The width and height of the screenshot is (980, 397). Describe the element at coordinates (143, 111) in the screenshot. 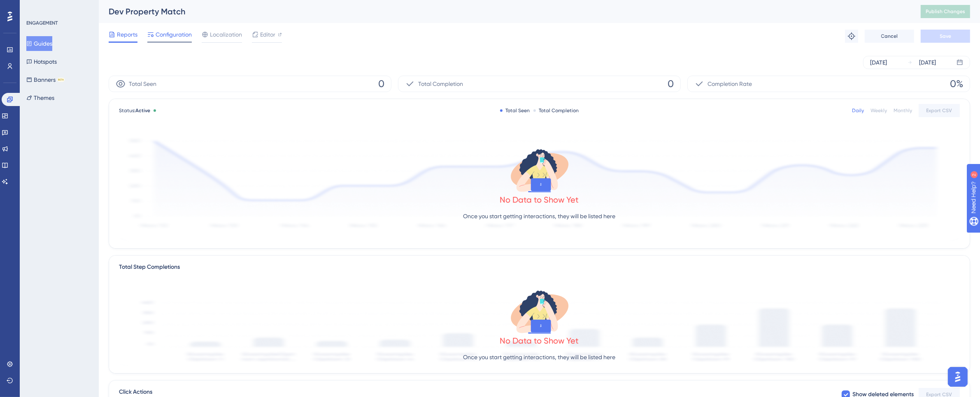

I see `span: Active` at that location.